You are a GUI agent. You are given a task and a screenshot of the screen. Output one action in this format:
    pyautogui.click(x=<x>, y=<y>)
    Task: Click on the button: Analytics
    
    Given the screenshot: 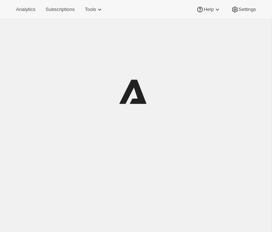 What is the action you would take?
    pyautogui.click(x=25, y=9)
    